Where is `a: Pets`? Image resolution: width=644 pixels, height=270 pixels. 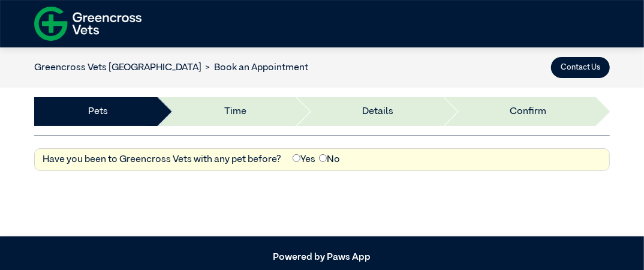 a: Pets is located at coordinates (97, 112).